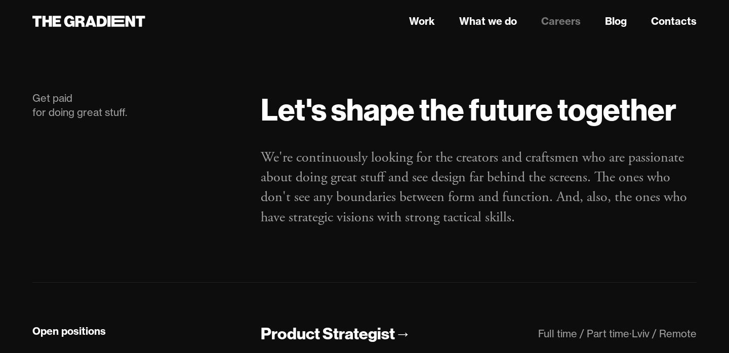  Describe the element at coordinates (328, 334) in the screenshot. I see `div: Product Strategist` at that location.